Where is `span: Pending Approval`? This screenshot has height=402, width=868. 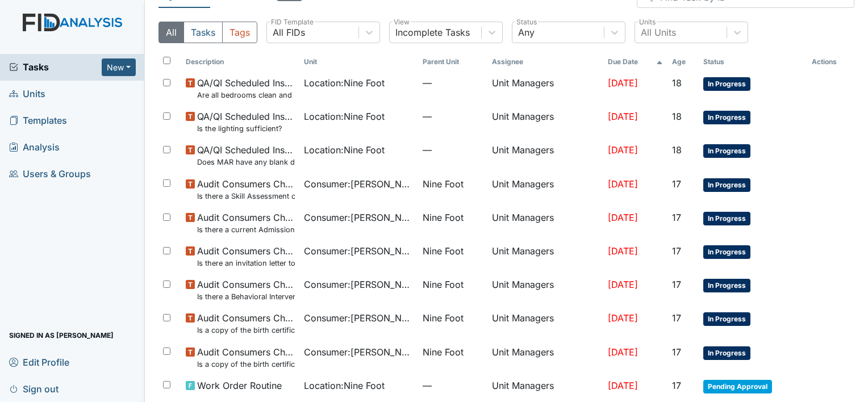 span: Pending Approval is located at coordinates (738, 387).